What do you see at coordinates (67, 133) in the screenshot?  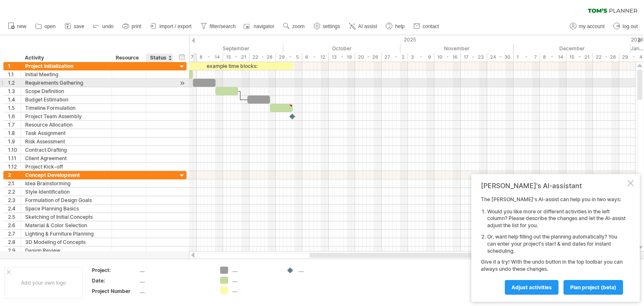 I see `div: Task Assignment` at bounding box center [67, 133].